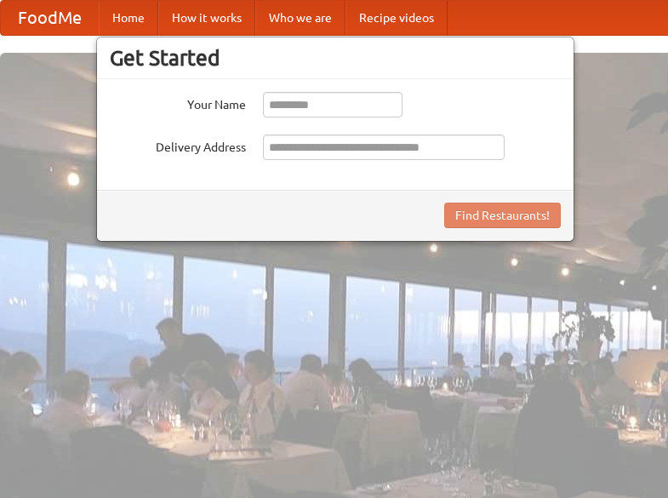  Describe the element at coordinates (300, 18) in the screenshot. I see `a: Who we are` at that location.